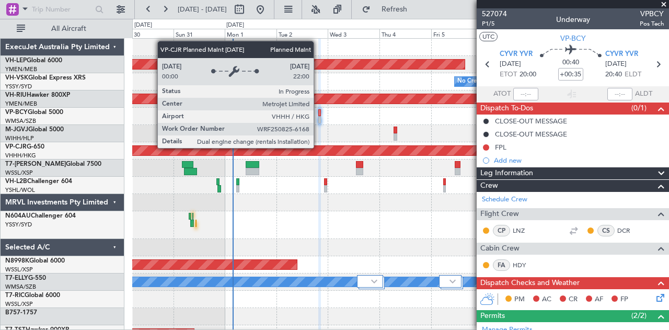 This screenshot has width=669, height=330. I want to click on span: T7-RIC, so click(15, 295).